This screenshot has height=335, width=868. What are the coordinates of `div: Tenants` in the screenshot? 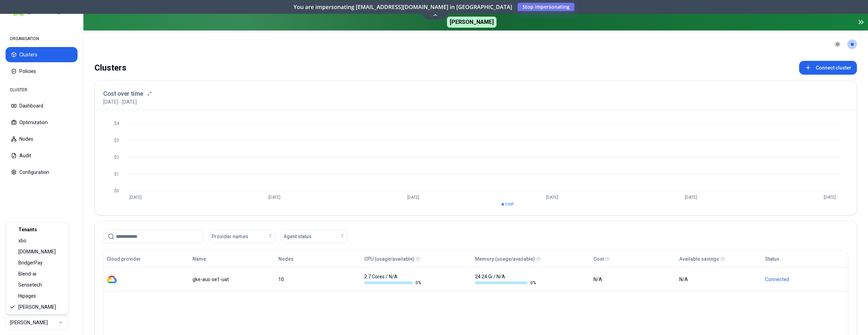 It's located at (37, 229).